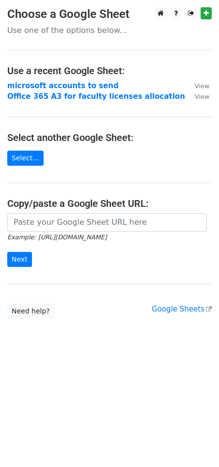 This screenshot has height=467, width=219. I want to click on h4: Use a recent Google Sheet:, so click(109, 71).